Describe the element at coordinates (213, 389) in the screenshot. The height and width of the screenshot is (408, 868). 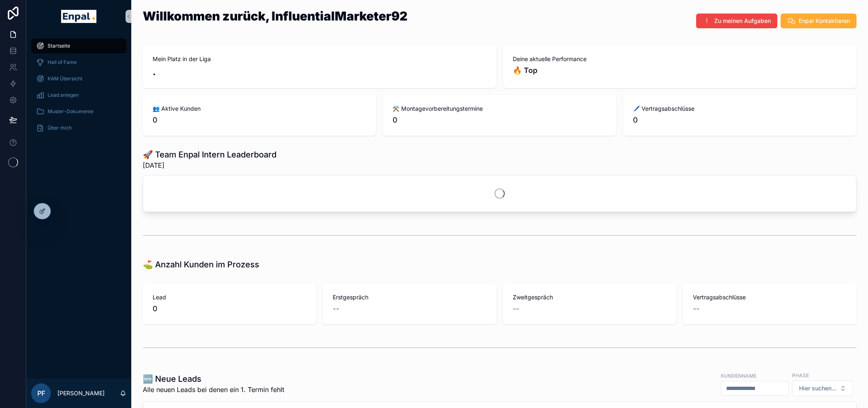
I see `span: Alle neuen Leads bei denen ein 1. Termin fehlt` at that location.